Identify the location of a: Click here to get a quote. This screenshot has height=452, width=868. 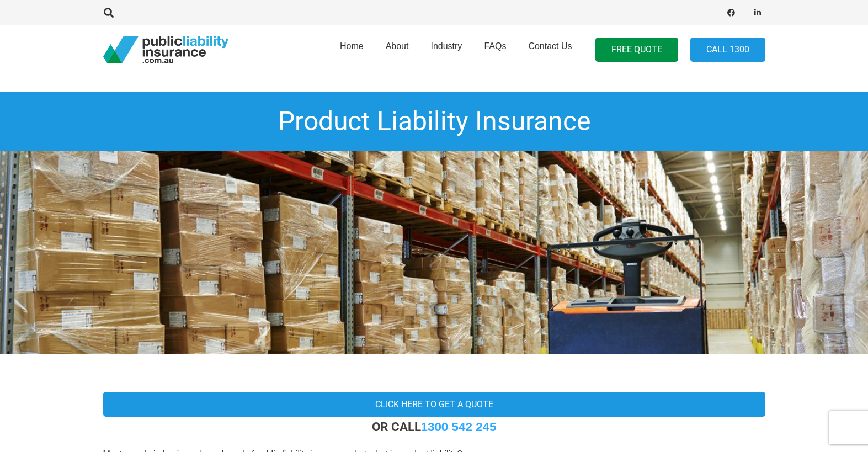
(434, 404).